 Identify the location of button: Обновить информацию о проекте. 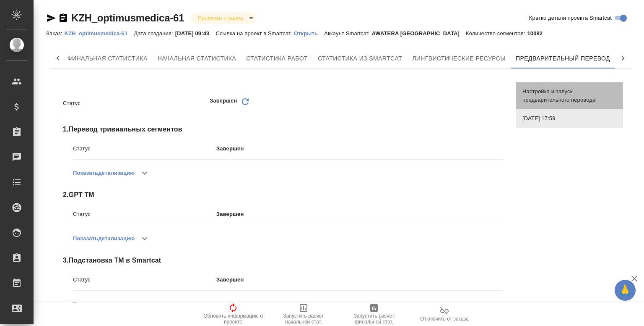
(233, 314).